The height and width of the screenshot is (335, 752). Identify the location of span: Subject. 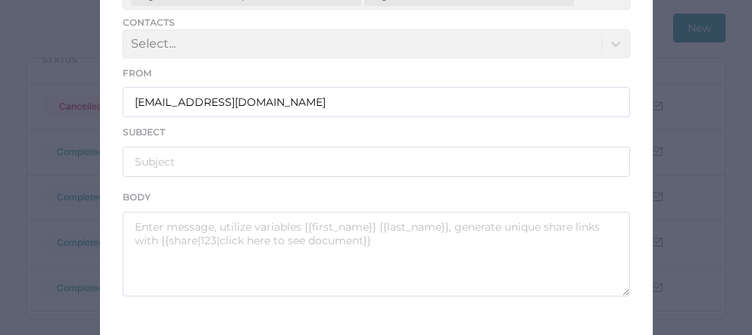
(144, 132).